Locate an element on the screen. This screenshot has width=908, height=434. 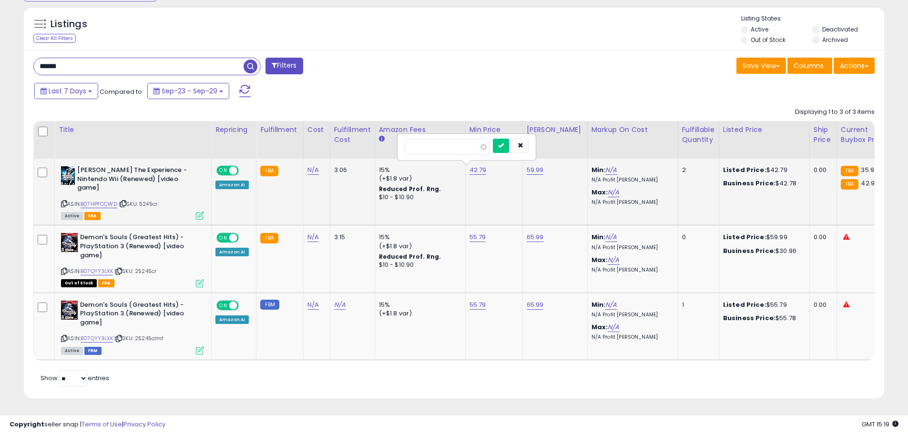
button: Sep-23 - Sep-29 is located at coordinates (188, 91).